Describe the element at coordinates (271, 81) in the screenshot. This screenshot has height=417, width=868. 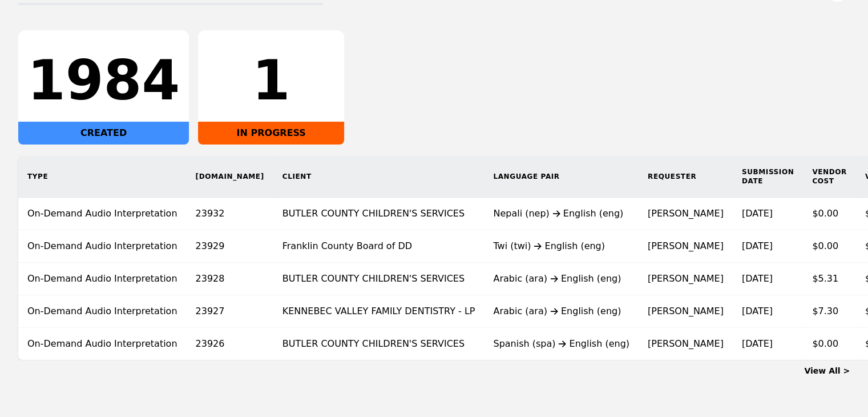
I see `div: 1` at that location.